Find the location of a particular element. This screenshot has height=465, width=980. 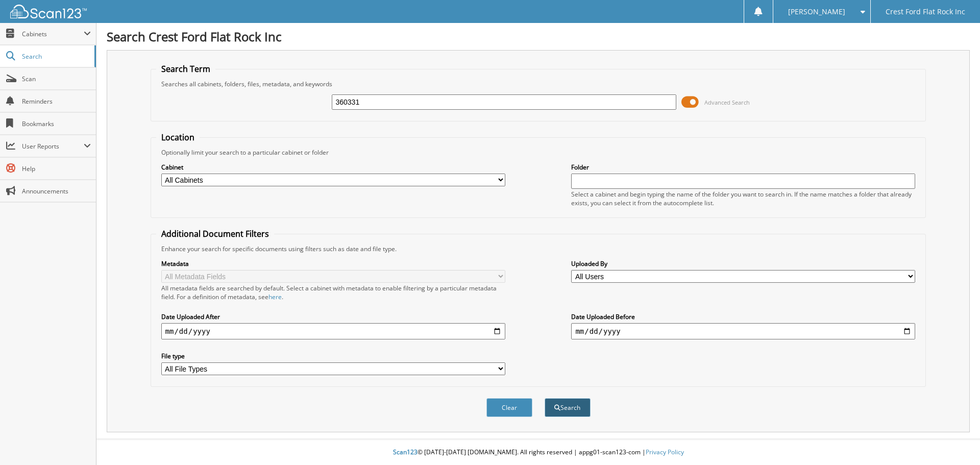

label: Uploaded By is located at coordinates (743, 263).